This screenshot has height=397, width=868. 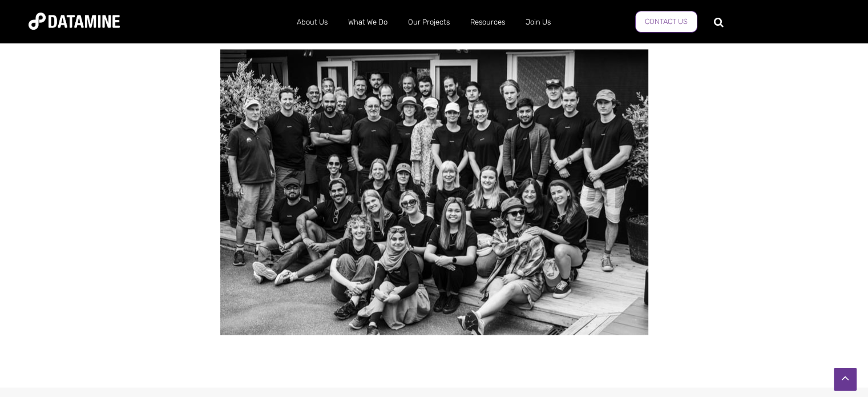 What do you see at coordinates (367, 22) in the screenshot?
I see `a: What We Do` at bounding box center [367, 22].